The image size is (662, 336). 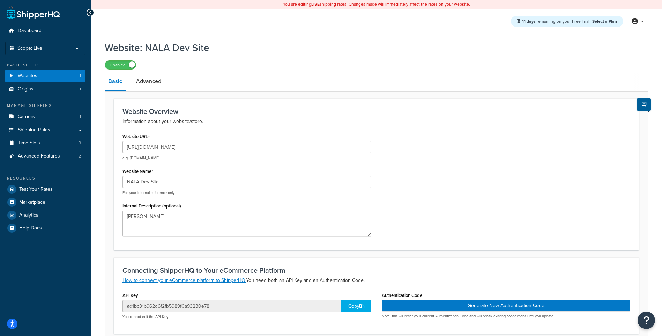 What do you see at coordinates (376, 270) in the screenshot?
I see `h3: Connecting ShipperHQ to Your eCommerce Platform` at bounding box center [376, 270].